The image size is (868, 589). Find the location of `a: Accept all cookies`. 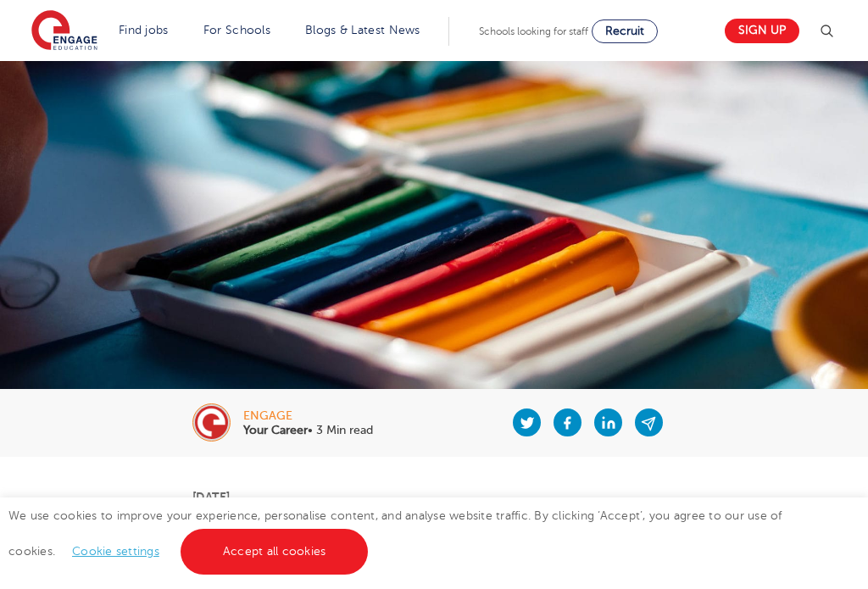

a: Accept all cookies is located at coordinates (275, 552).